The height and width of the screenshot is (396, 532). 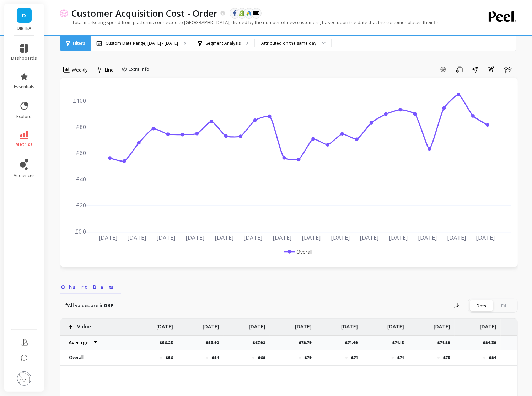 What do you see at coordinates (145, 13) in the screenshot?
I see `p: Customer Acquisition Cost - Order` at bounding box center [145, 13].